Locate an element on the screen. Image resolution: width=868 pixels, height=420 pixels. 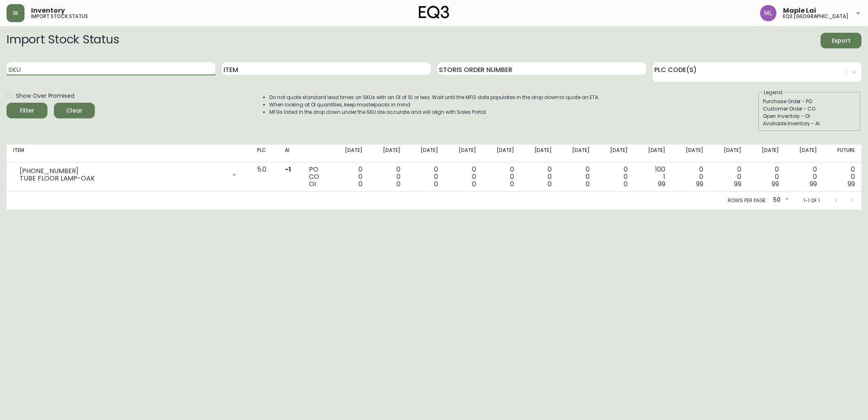
th: PLC is located at coordinates (264, 154).